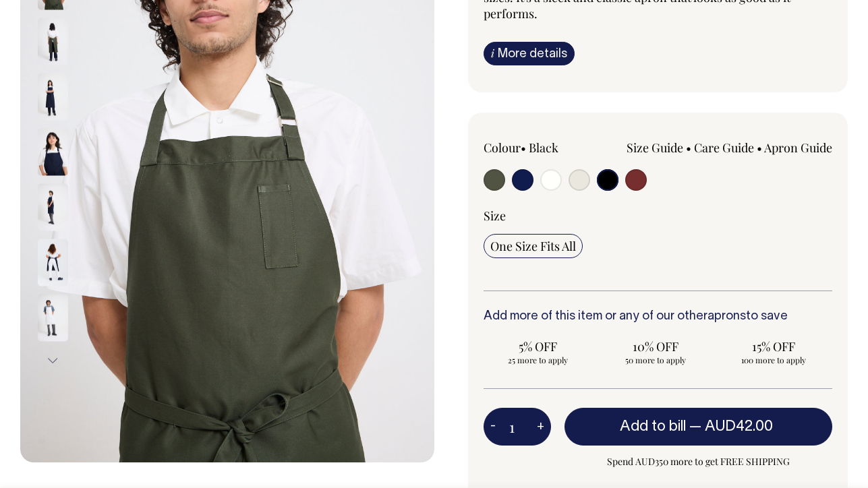 Image resolution: width=868 pixels, height=488 pixels. What do you see at coordinates (658, 317) in the screenshot?
I see `h6: Add more of this item or any of our other to save` at bounding box center [658, 317].